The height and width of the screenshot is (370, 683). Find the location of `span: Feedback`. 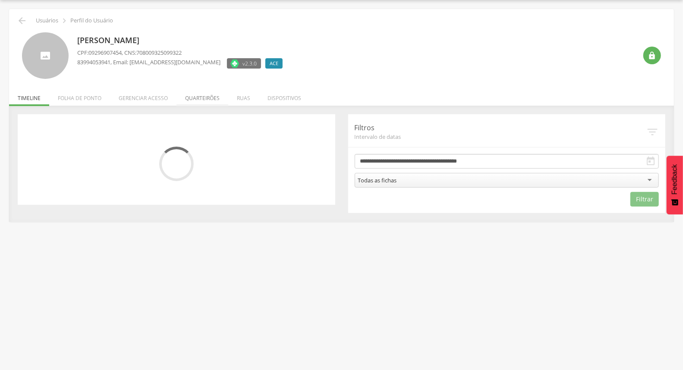

span: Feedback is located at coordinates (675, 179).